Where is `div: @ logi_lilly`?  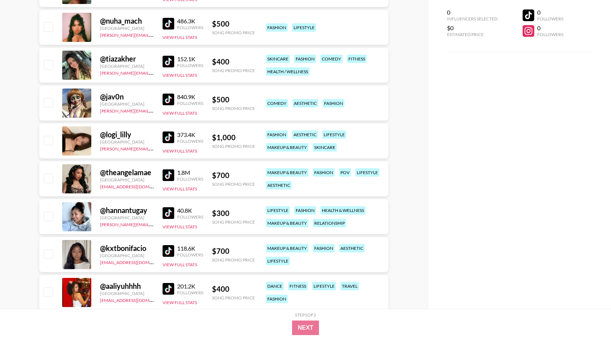 div: @ logi_lilly is located at coordinates (127, 134).